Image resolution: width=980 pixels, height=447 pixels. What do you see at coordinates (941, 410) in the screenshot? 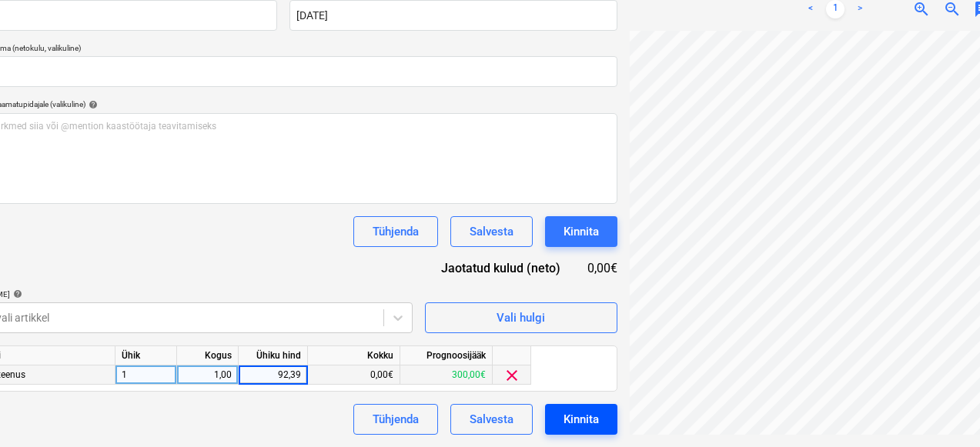
I see `div: Chat Widget` at bounding box center [941, 410].